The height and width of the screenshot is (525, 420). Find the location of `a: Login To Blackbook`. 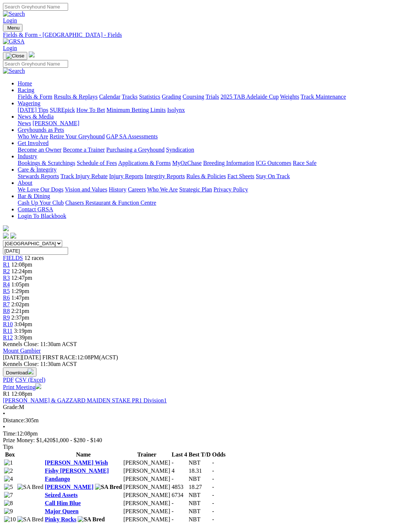

a: Login To Blackbook is located at coordinates (42, 216).